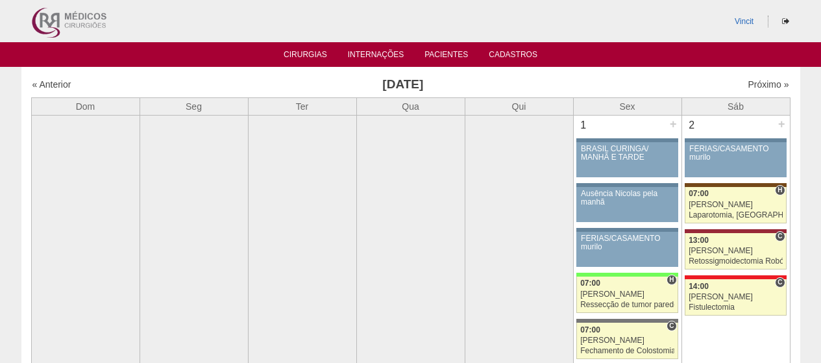  What do you see at coordinates (744, 21) in the screenshot?
I see `a: Vincit` at bounding box center [744, 21].